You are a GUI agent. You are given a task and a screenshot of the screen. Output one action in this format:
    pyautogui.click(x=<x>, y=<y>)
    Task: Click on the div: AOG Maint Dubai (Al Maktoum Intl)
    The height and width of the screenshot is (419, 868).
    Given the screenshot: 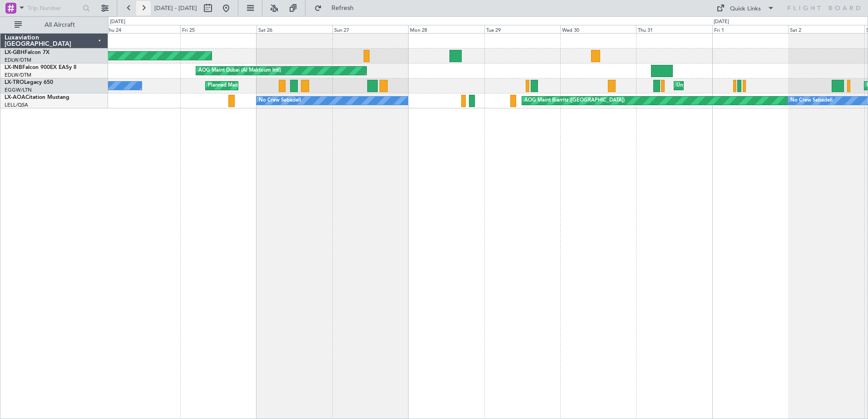 What is the action you would take?
    pyautogui.click(x=239, y=71)
    